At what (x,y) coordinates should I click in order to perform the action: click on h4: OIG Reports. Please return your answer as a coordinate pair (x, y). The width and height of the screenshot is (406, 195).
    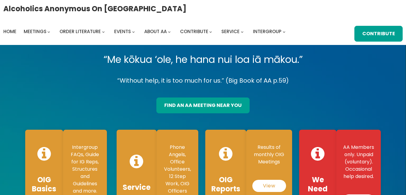
    Looking at the image, I should click on (226, 184).